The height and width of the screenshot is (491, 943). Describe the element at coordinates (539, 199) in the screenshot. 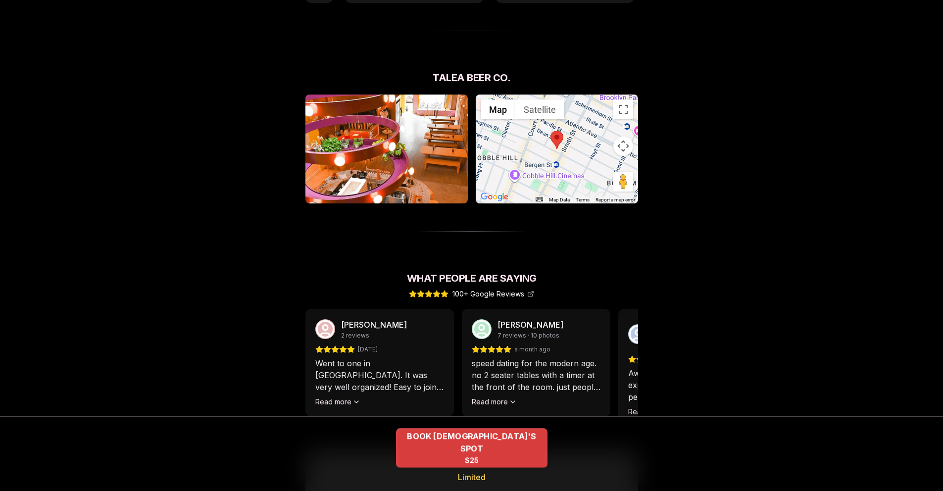

I see `button: Keyboard shortcuts` at that location.